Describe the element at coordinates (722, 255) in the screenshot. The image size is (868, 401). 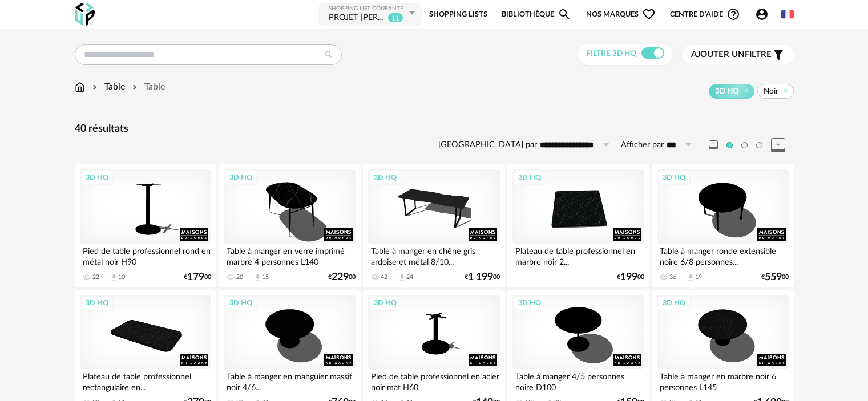
I see `div: Table à manger ronde extensible noire 6/8 personnes...` at that location.